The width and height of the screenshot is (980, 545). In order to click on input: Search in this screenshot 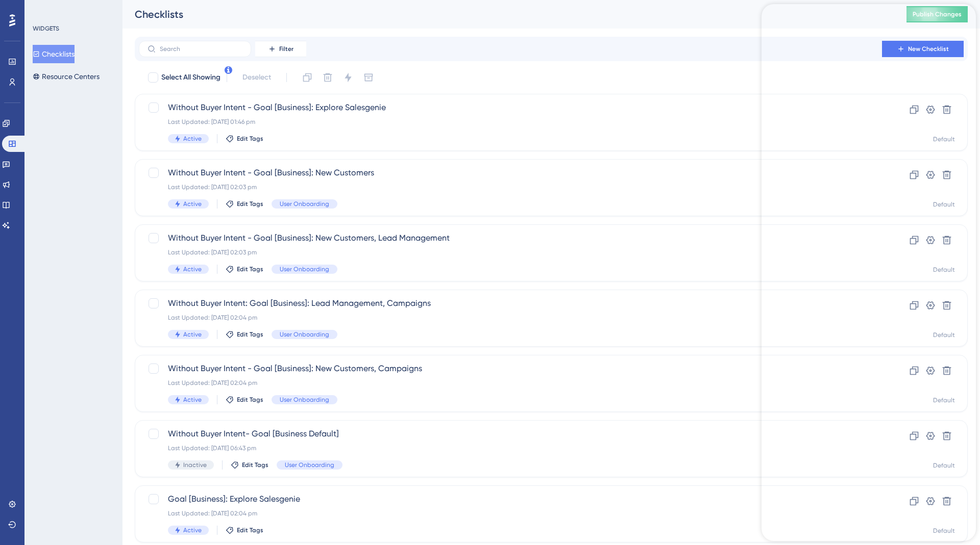, I will do `click(201, 49)`.